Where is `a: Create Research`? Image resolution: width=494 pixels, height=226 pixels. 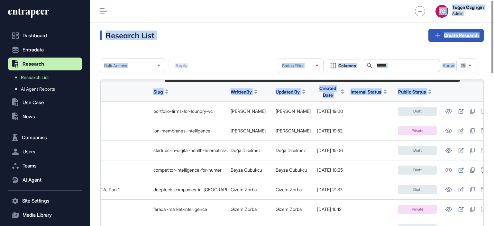
a: Create Research is located at coordinates (456, 35).